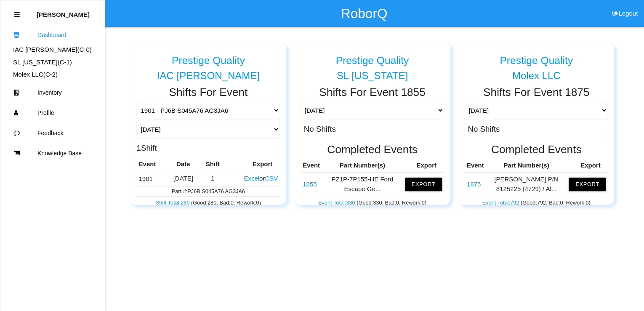 The image size is (644, 311). Describe the element at coordinates (208, 202) in the screenshot. I see `p: (Good: 280 , Bad: 0 , Rework: 0 )` at that location.